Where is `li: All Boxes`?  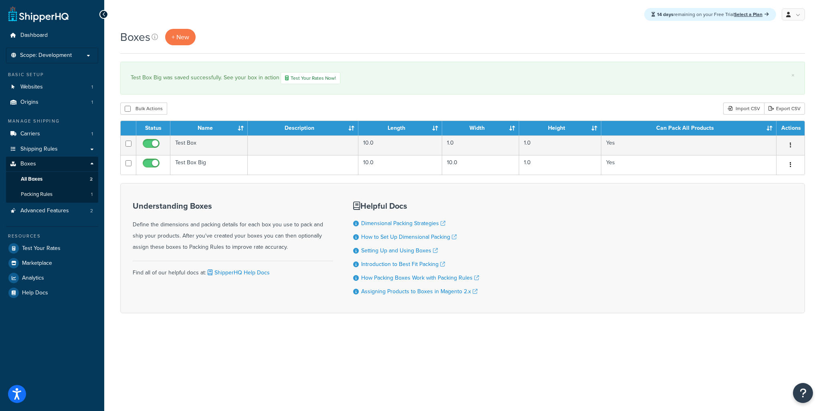
li: All Boxes is located at coordinates (52, 179).